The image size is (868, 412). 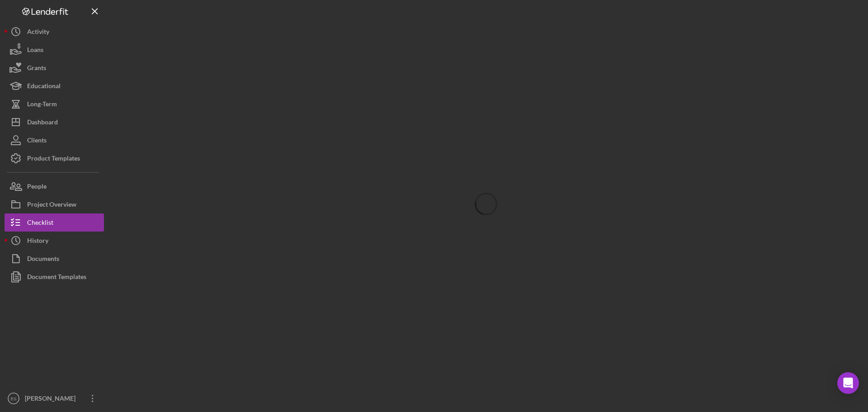 What do you see at coordinates (43, 123) in the screenshot?
I see `div: Dashboard` at bounding box center [43, 123].